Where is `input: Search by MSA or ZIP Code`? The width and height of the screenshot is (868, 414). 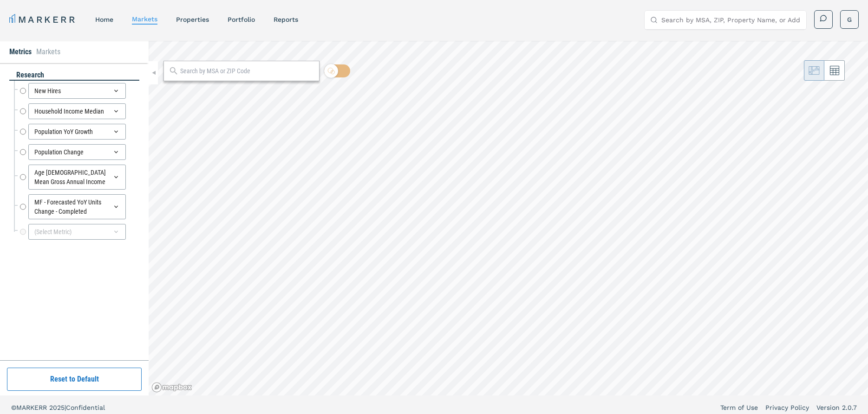
input: Search by MSA or ZIP Code is located at coordinates (247, 71).